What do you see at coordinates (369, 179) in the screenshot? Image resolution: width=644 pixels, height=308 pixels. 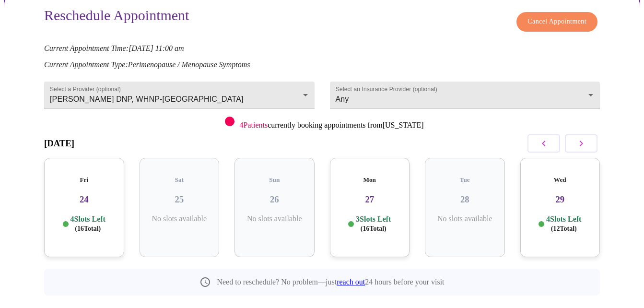 I see `h5: Mon` at bounding box center [369, 179].